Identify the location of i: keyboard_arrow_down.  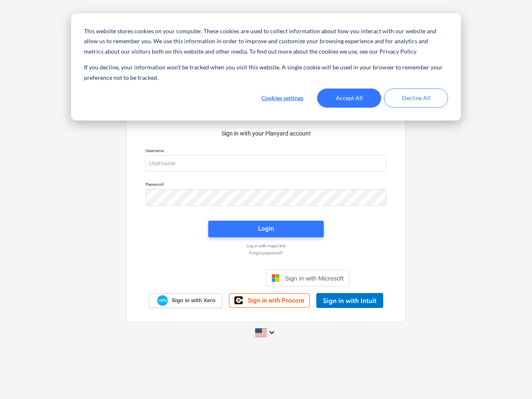
(272, 332).